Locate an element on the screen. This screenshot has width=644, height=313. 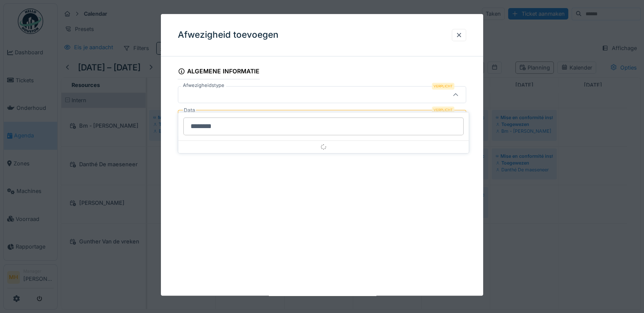
label: Afwezigheidstype is located at coordinates (204, 85).